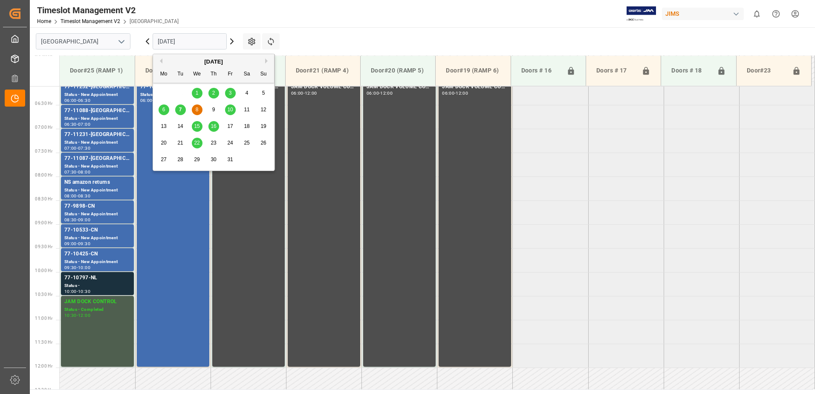  Describe the element at coordinates (97, 254) in the screenshot. I see `div: 77-10425-CN` at that location.